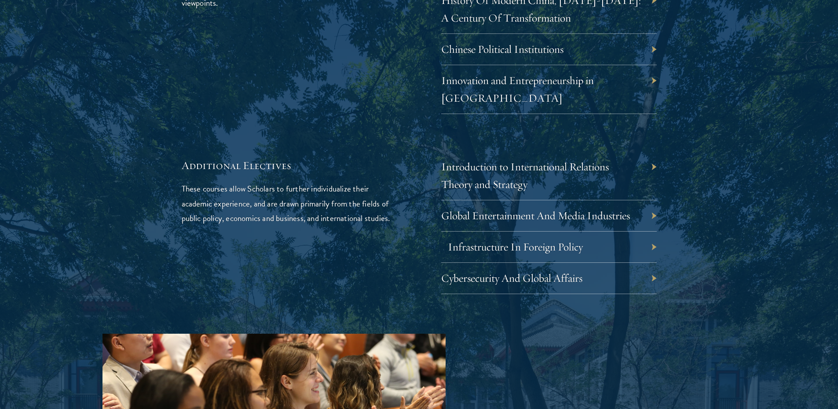 This screenshot has height=409, width=838. What do you see at coordinates (503, 49) in the screenshot?
I see `a: Chinese Political Institutions` at bounding box center [503, 49].